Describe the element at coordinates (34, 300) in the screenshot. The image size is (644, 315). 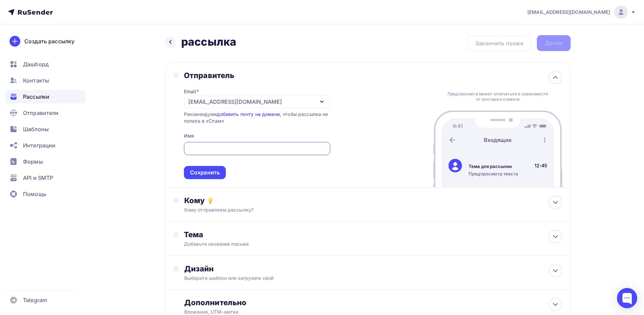
I see `span: Telegram` at that location.